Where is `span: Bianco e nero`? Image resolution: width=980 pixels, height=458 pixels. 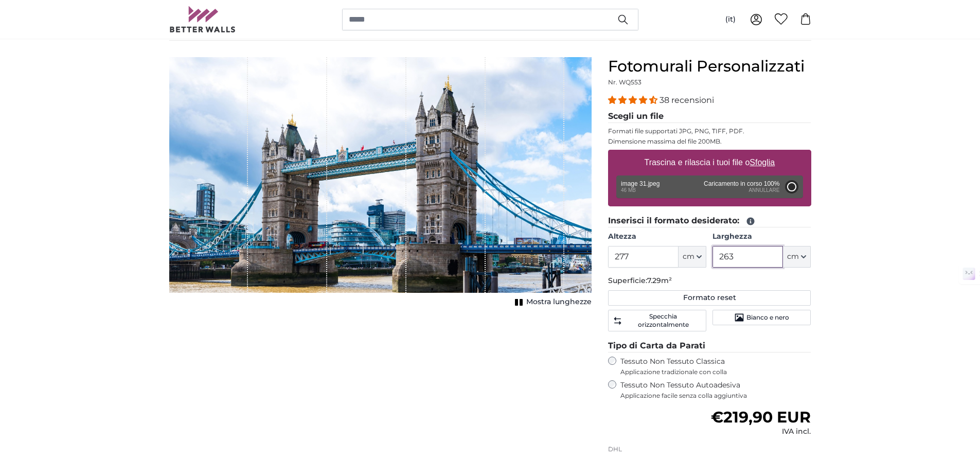
span: Bianco e nero is located at coordinates (768, 317).